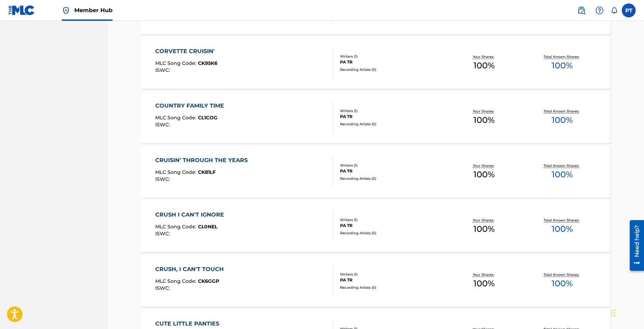 This screenshot has width=644, height=329. Describe the element at coordinates (191, 269) in the screenshot. I see `div: CRUSH, I CAN'T TOUCH` at that location.